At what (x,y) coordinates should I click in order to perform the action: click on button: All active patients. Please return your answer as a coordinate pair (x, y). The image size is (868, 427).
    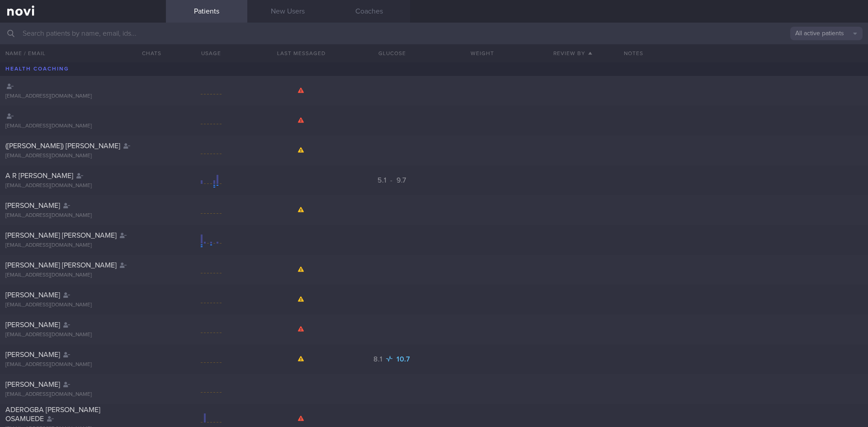
    Looking at the image, I should click on (826, 34).